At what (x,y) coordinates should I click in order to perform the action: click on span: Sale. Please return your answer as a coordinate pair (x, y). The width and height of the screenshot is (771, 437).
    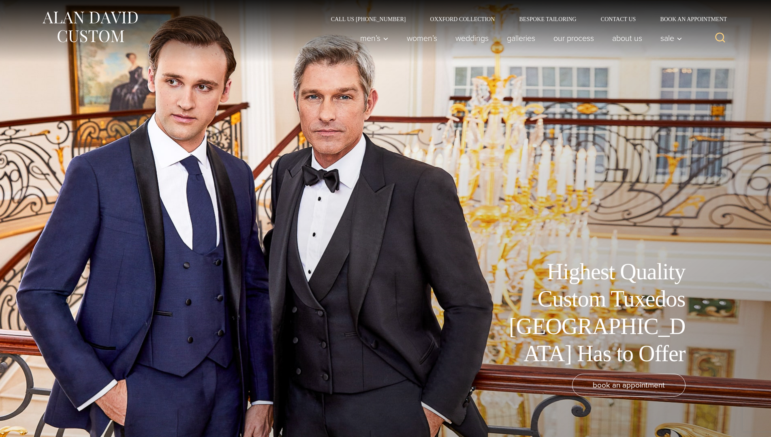
    Looking at the image, I should click on (671, 38).